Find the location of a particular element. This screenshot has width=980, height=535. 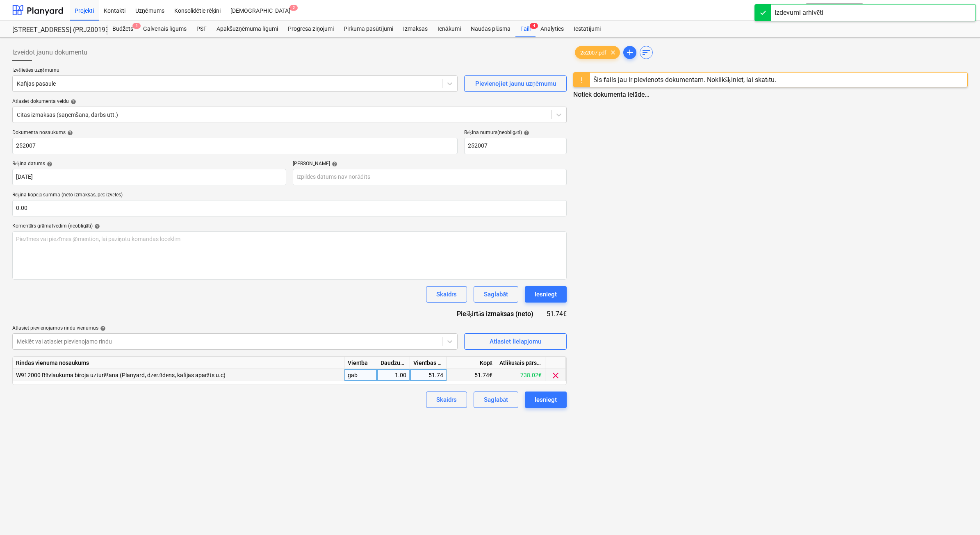

div: Atlikušais pārskatītais budžets is located at coordinates (520, 363).